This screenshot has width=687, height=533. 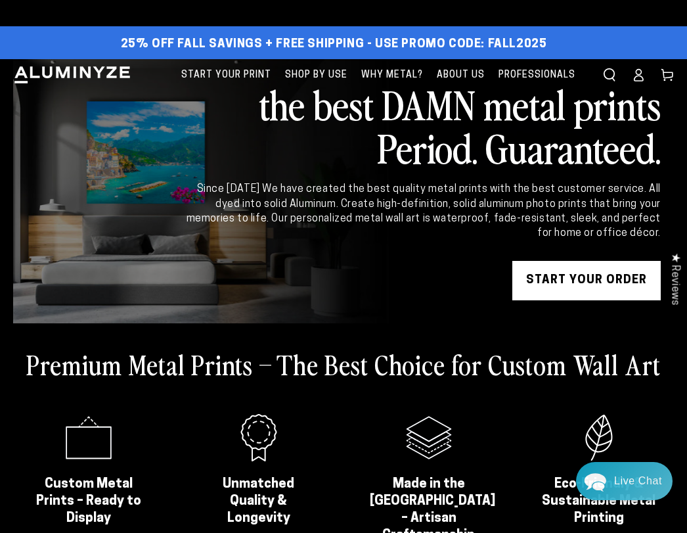 I want to click on h2: Custom Metal Prints – Ready to Display, so click(x=88, y=501).